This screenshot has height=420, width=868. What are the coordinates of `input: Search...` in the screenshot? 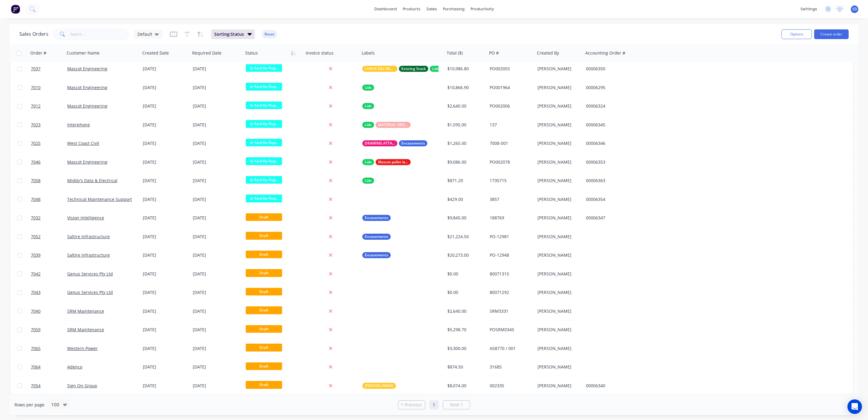 It's located at (100, 34).